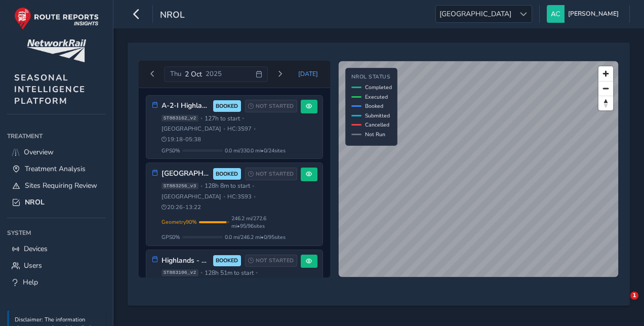 Image resolution: width=644 pixels, height=326 pixels. What do you see at coordinates (264, 222) in the screenshot?
I see `span: 246.2 mi / 272.6 mi • 95 / 96 sites` at bounding box center [264, 222].